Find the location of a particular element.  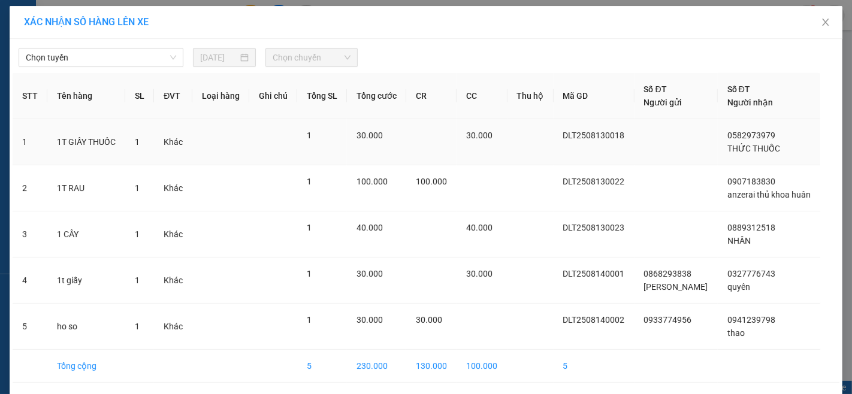

th: Tên hàng is located at coordinates (86, 96).